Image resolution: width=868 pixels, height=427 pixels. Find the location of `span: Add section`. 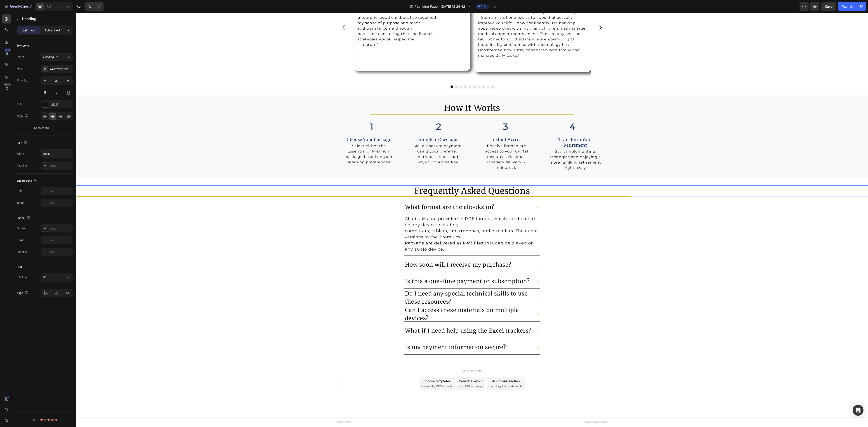

span: Add section is located at coordinates (396, 358).